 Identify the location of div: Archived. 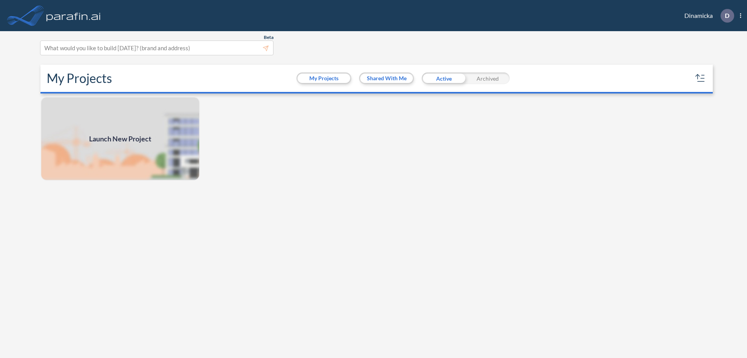
(488, 78).